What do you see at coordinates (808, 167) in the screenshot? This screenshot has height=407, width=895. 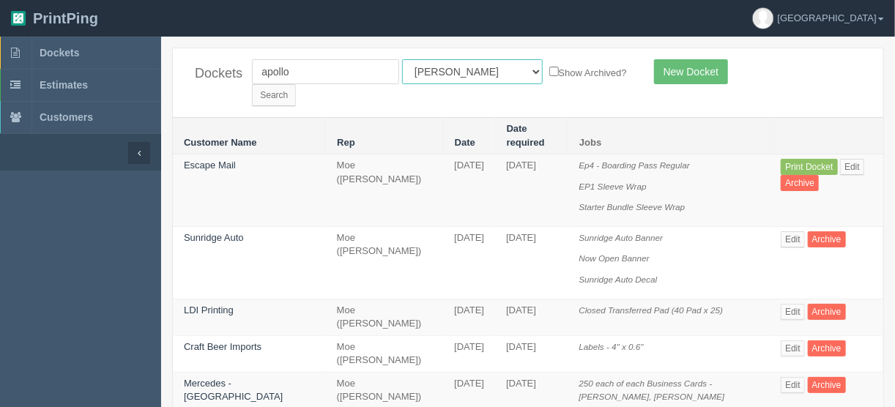 I see `a: Print Docket` at bounding box center [808, 167].